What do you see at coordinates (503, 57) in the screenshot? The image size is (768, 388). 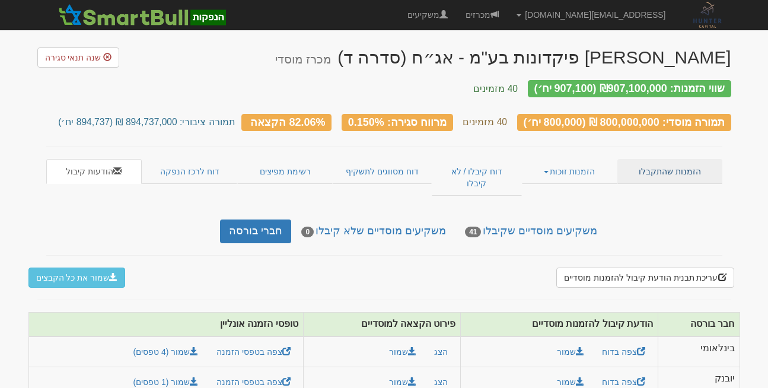 I see `div: אביעד פיקדונות בע"מ - אג״ח (סדרה ד) - הנפקה לציבור` at bounding box center [503, 57].